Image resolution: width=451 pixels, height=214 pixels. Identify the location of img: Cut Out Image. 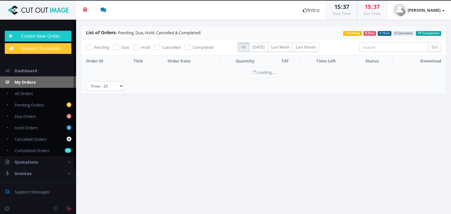
(38, 10).